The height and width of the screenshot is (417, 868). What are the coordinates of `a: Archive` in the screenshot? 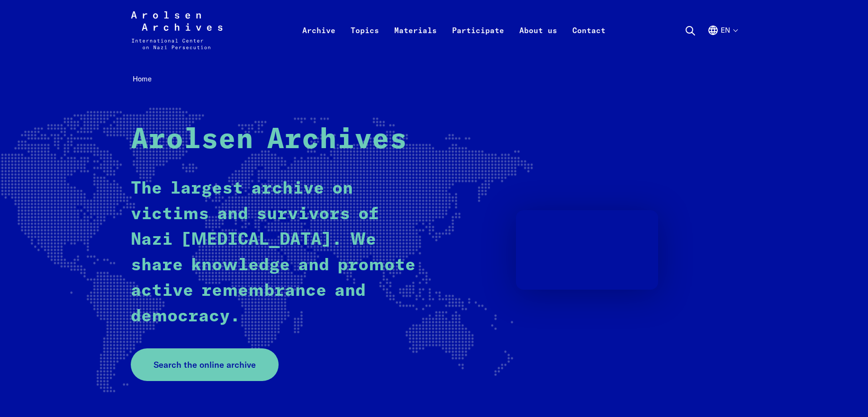 It's located at (319, 42).